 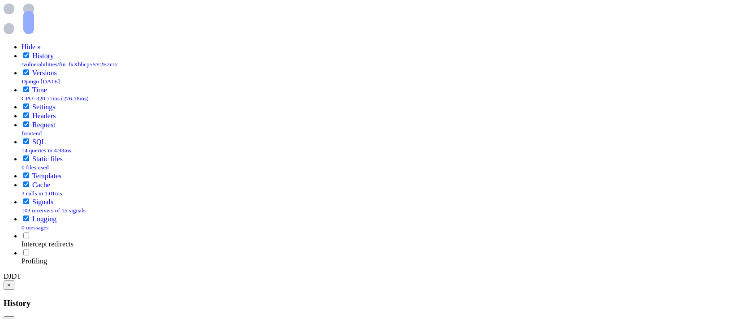 What do you see at coordinates (42, 189) in the screenshot?
I see `a: Cache3 calls in 1.01ms` at bounding box center [42, 189].